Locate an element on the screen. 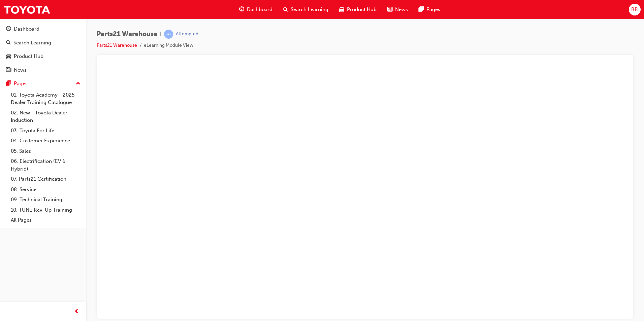 The height and width of the screenshot is (321, 644). a: news-iconNews is located at coordinates (398, 9).